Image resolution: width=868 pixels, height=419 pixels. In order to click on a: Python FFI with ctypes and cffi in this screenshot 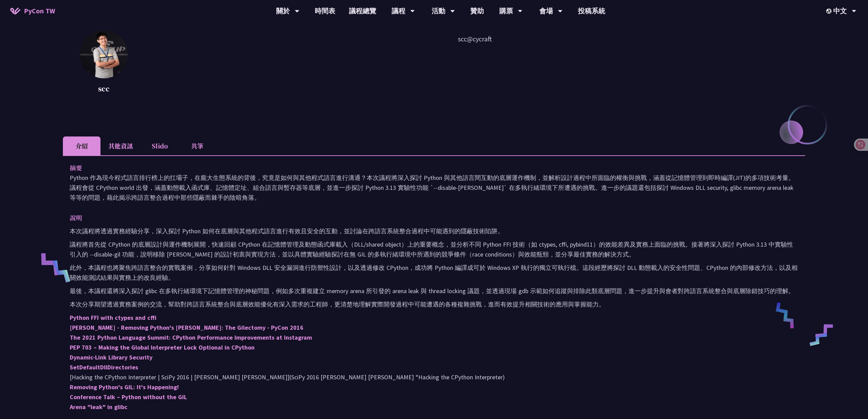, I will do `click(113, 317)`.